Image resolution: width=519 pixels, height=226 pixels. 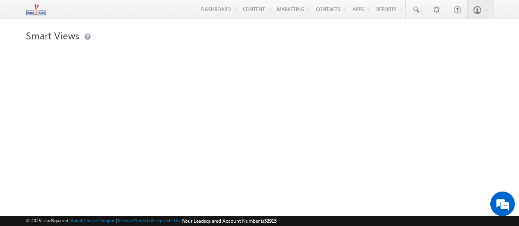 What do you see at coordinates (270, 221) in the screenshot?
I see `span: 52915` at bounding box center [270, 221].